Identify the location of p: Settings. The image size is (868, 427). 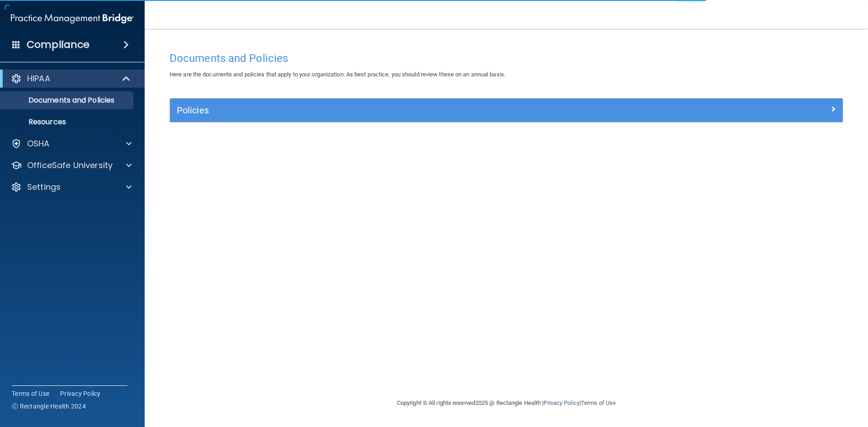
(44, 187).